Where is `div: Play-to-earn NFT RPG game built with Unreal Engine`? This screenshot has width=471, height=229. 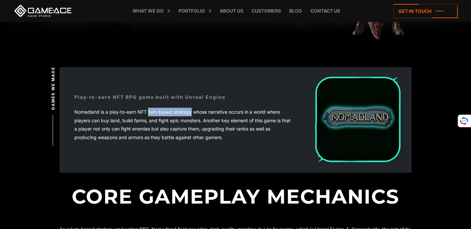
div: Play-to-earn NFT RPG game built with Unreal Engine is located at coordinates (150, 97).